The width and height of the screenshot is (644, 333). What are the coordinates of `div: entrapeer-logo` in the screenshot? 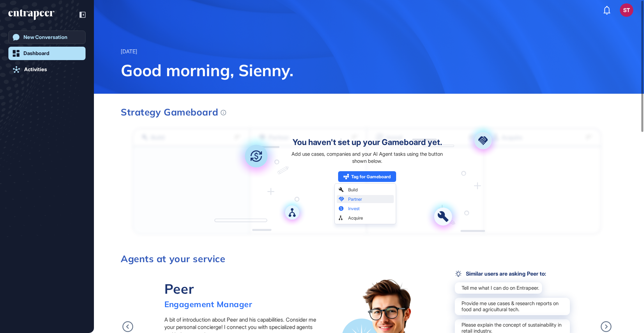 It's located at (31, 14).